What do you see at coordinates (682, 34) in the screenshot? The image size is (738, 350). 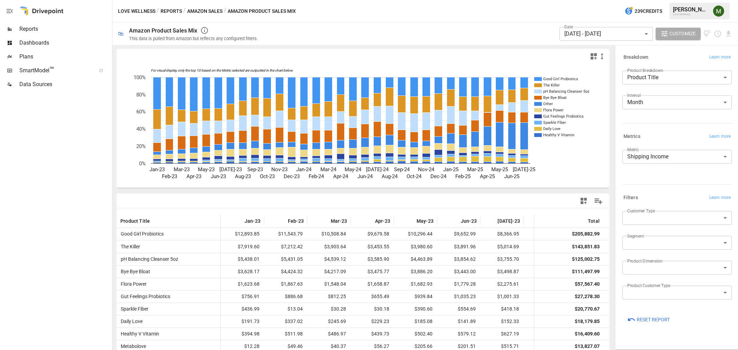 I see `span: Customize` at bounding box center [682, 34].